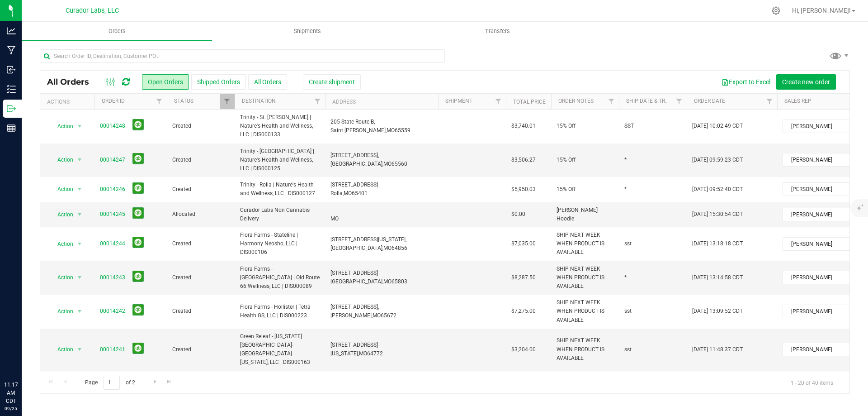  Describe the element at coordinates (746, 82) in the screenshot. I see `button: Export to Excel` at that location.